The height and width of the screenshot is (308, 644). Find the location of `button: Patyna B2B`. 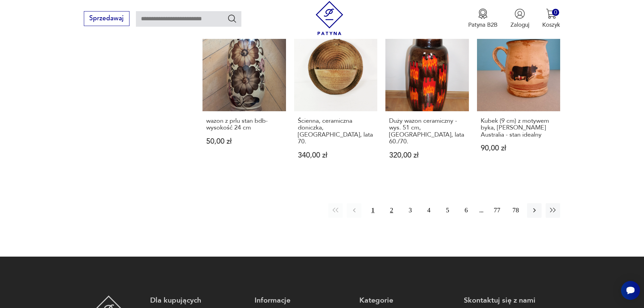

button: Patyna B2B is located at coordinates (483, 19).